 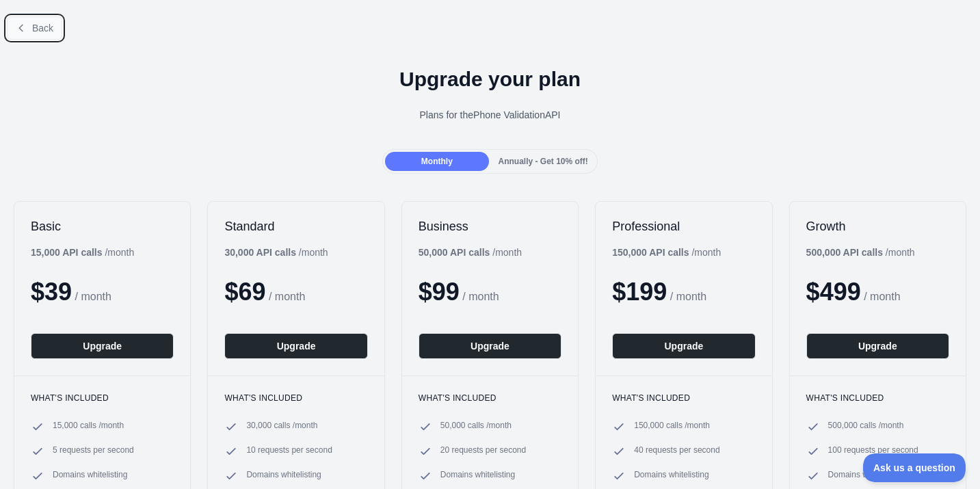 I want to click on span: $ 499, so click(x=834, y=291).